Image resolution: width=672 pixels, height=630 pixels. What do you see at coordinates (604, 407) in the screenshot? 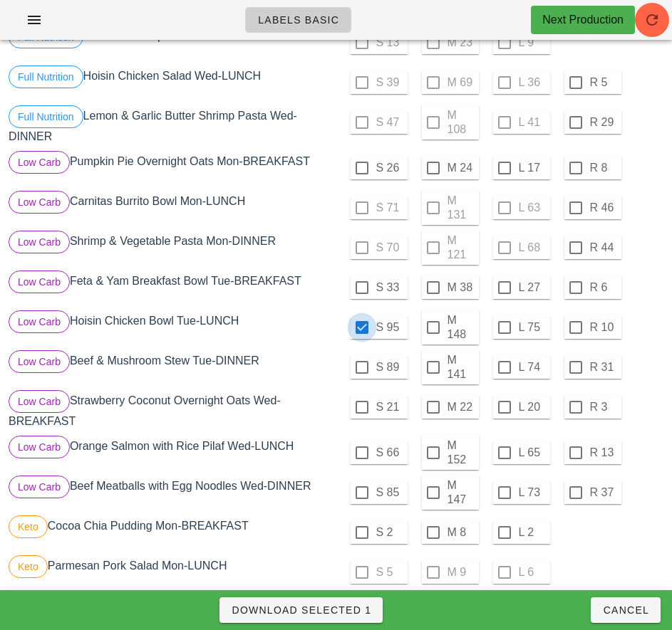
I see `label: R 3` at bounding box center [604, 407].